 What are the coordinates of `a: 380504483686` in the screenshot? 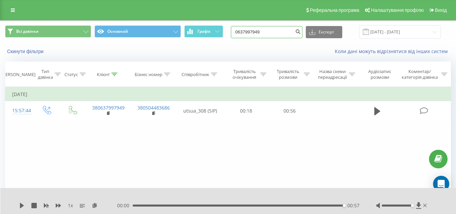 It's located at (154, 107).